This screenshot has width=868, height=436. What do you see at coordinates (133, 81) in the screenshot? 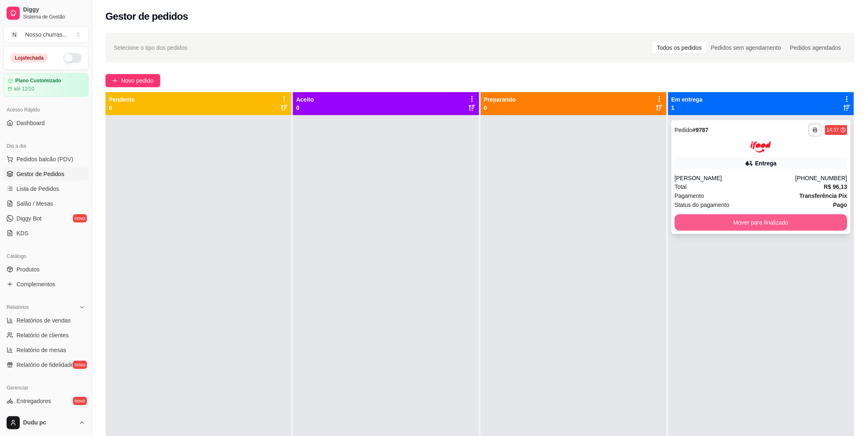
I see `button: Novo pedido` at bounding box center [133, 81].